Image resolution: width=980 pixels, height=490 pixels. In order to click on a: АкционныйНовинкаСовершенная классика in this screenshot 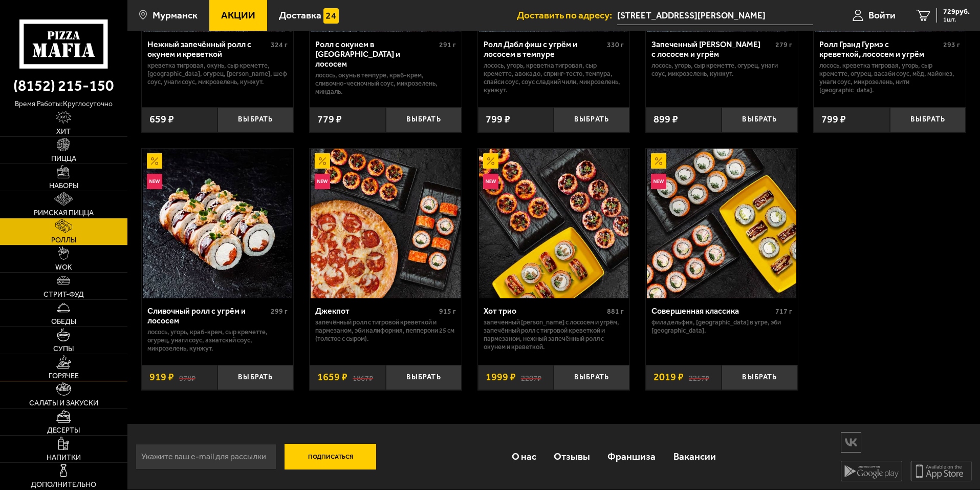, I will do `click(722, 223)`.